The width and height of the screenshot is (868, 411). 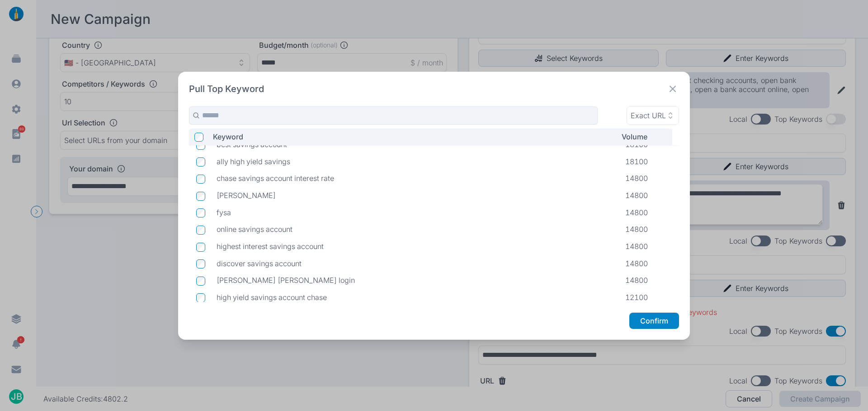 I want to click on span: 18100, so click(x=636, y=162).